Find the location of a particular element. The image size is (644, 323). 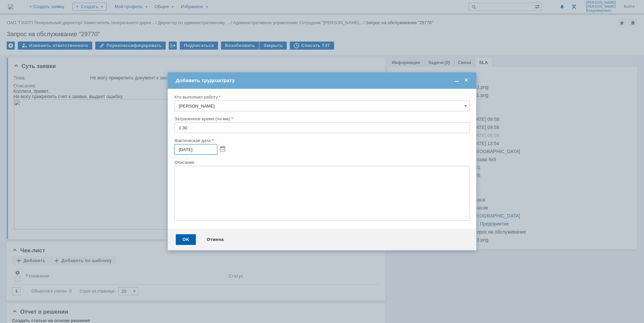

div: Кто выполнил работу is located at coordinates (321, 97).